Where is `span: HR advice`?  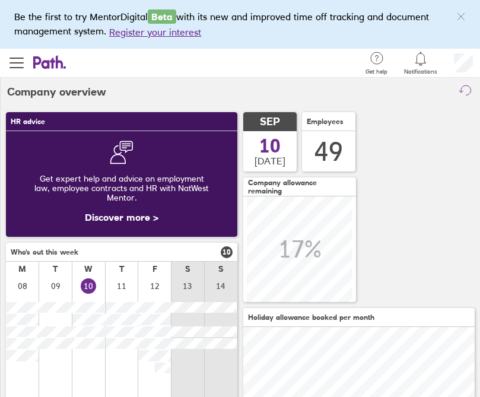
span: HR advice is located at coordinates (28, 122).